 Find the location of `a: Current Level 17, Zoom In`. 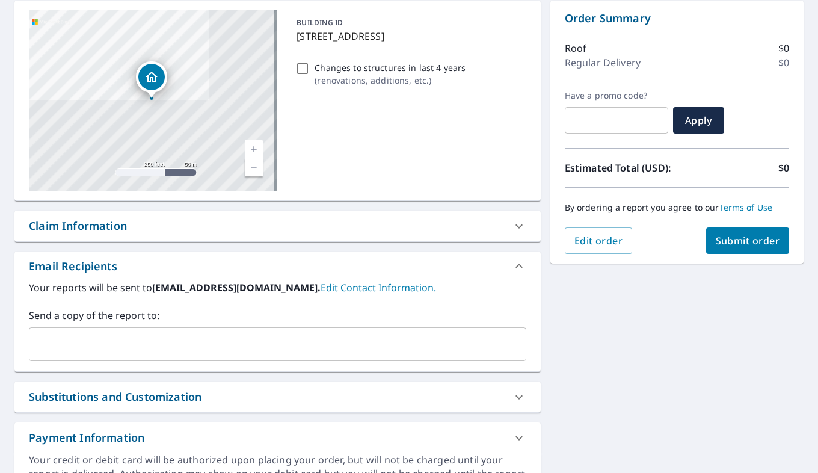

a: Current Level 17, Zoom In is located at coordinates (254, 149).